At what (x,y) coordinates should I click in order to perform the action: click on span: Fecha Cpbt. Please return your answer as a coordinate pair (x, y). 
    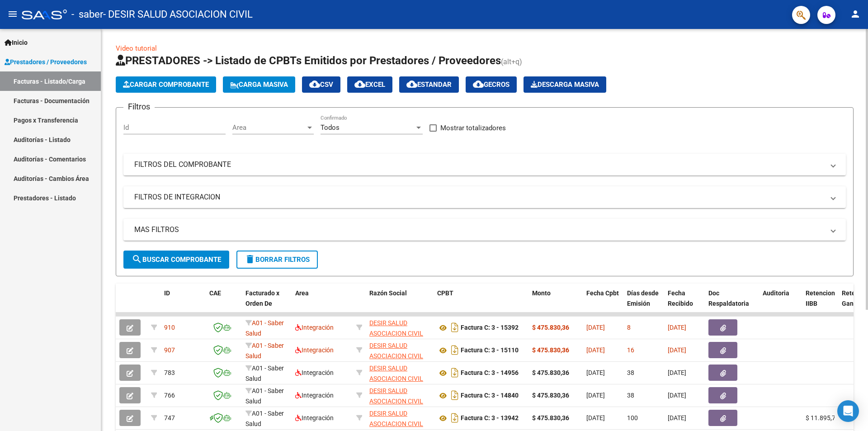
    Looking at the image, I should click on (603, 293).